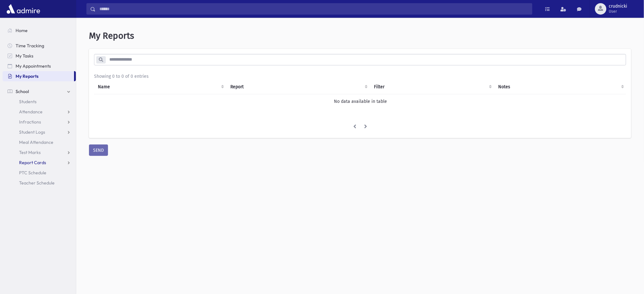  I want to click on span: My Appointments, so click(33, 66).